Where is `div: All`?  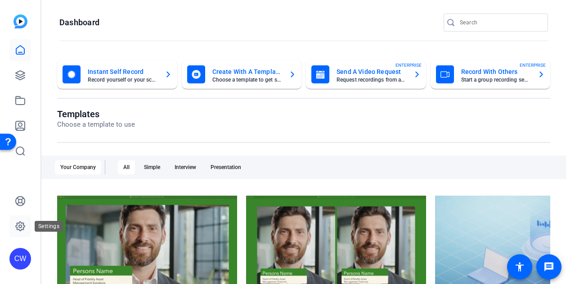
div: All is located at coordinates (127, 167).